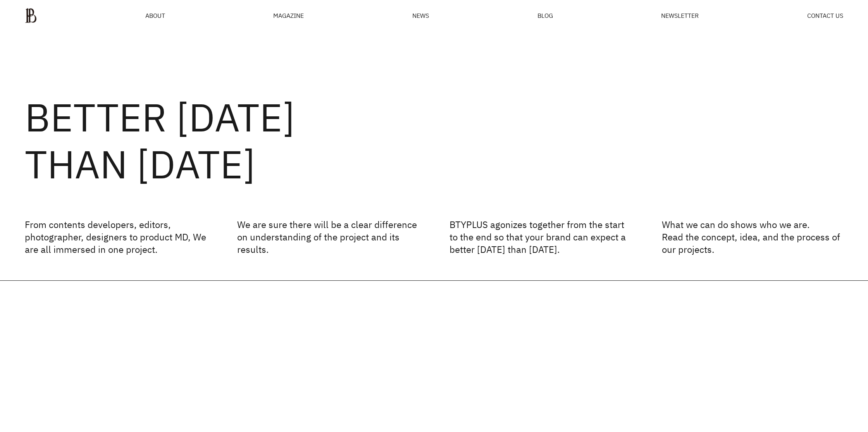  I want to click on span: NEWSLETTER, so click(680, 16).